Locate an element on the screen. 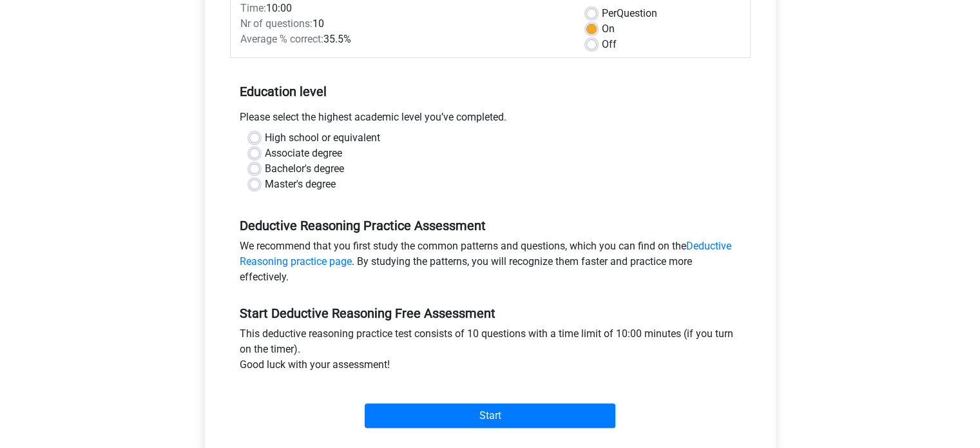 The width and height of the screenshot is (980, 448). label: On is located at coordinates (608, 29).